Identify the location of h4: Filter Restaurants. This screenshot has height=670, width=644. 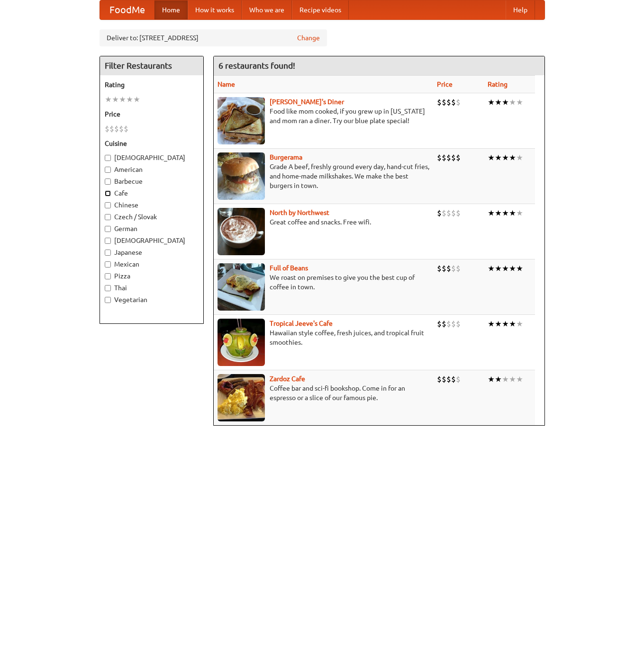
(151, 66).